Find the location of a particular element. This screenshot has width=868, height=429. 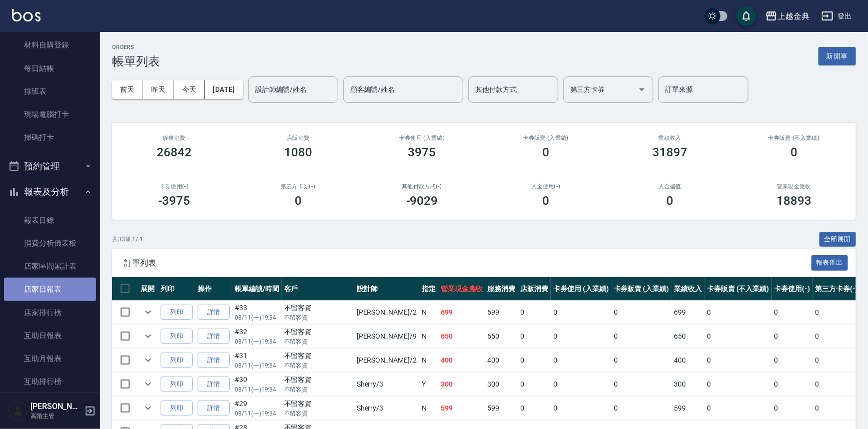

div: 上越金典 is located at coordinates (793, 16).